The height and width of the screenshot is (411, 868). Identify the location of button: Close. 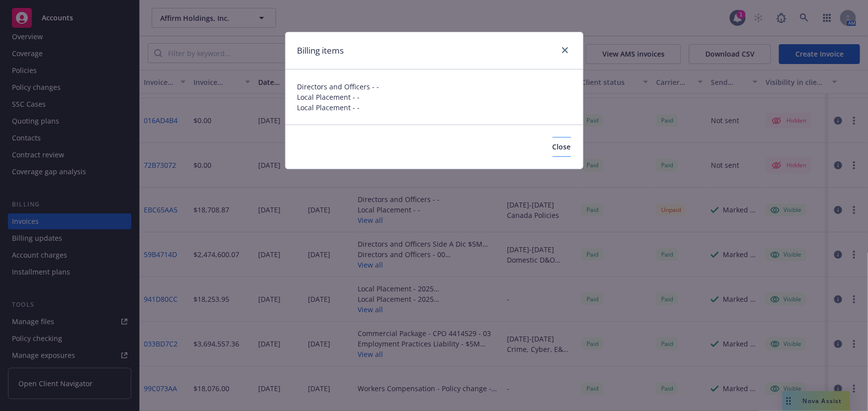
(561, 147).